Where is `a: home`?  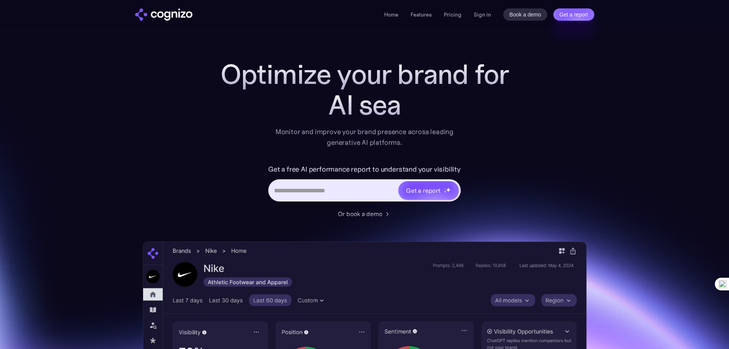
a: home is located at coordinates (164, 15).